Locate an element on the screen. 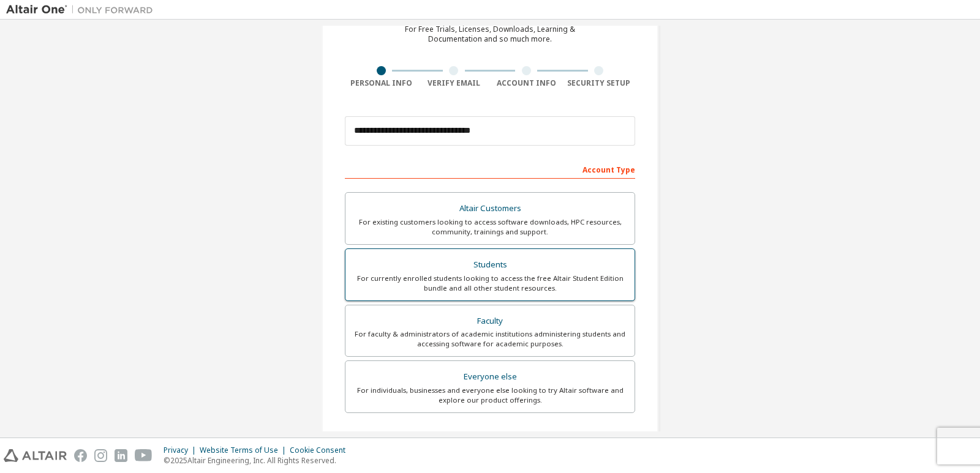 Image resolution: width=980 pixels, height=473 pixels. div: Verify Email is located at coordinates (454, 83).